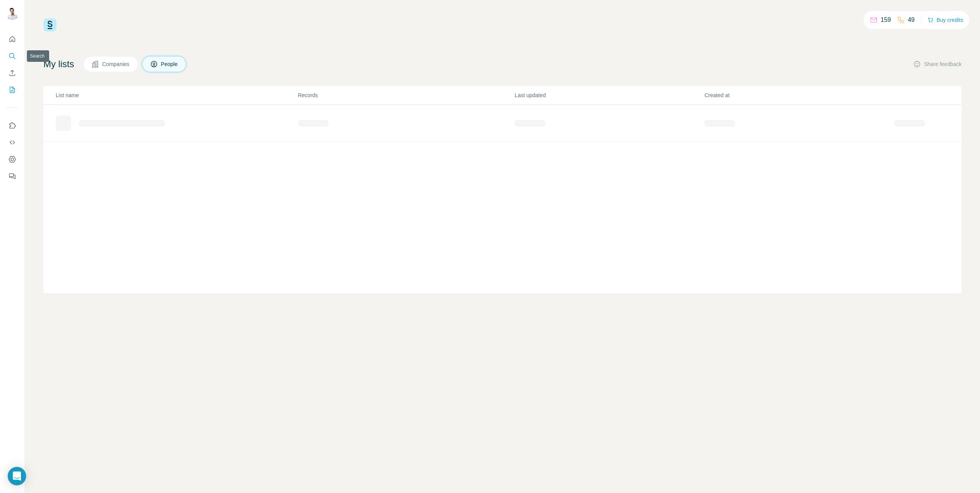 Image resolution: width=980 pixels, height=493 pixels. What do you see at coordinates (609, 95) in the screenshot?
I see `p: Last updated` at bounding box center [609, 95].